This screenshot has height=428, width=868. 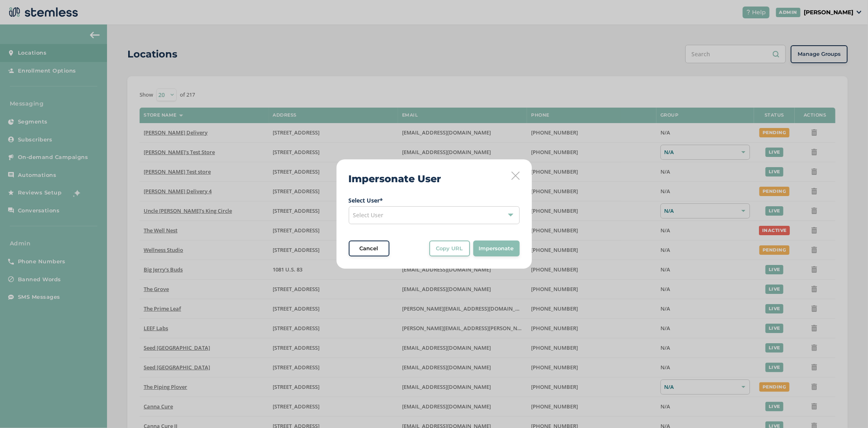 What do you see at coordinates (395, 179) in the screenshot?
I see `h2: Impersonate User` at bounding box center [395, 179].